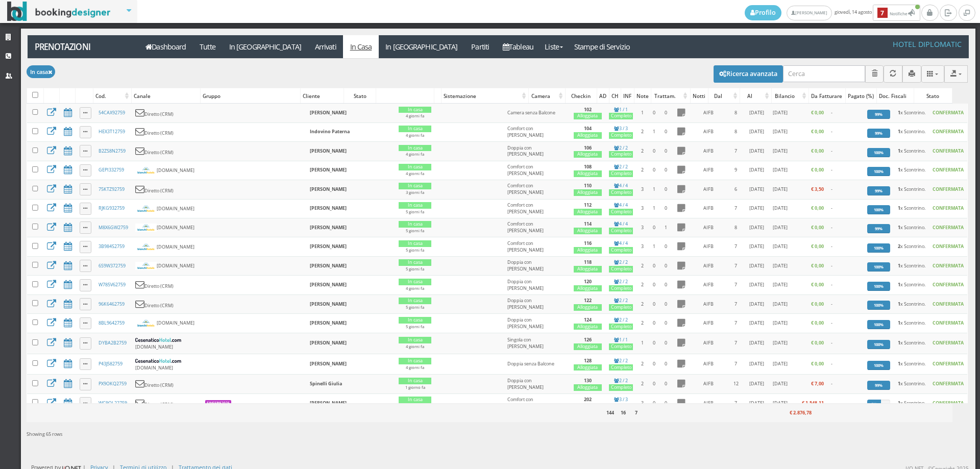 The height and width of the screenshot is (469, 980). What do you see at coordinates (112, 112) in the screenshot?
I see `a: 54CAX92759` at bounding box center [112, 112].